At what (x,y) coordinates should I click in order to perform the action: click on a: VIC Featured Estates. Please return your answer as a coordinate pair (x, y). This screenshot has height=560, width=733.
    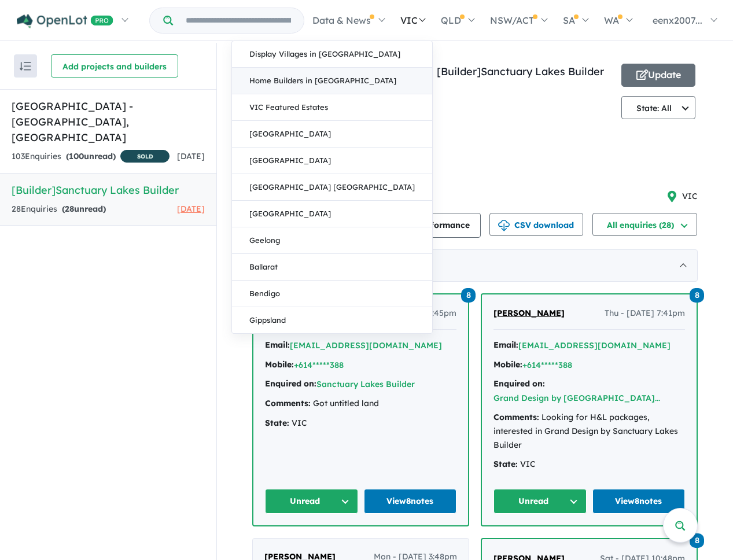
    Looking at the image, I should click on (332, 107).